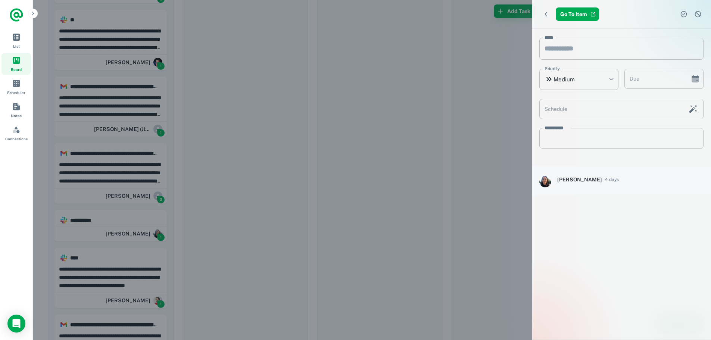 This screenshot has height=340, width=711. I want to click on img: 5181216134407_47c5885108944dcd54c2_72.jpg, so click(546, 181).